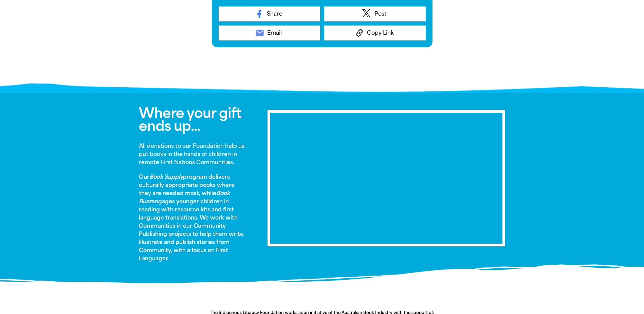 This screenshot has height=314, width=644. I want to click on em: Book Supply, so click(166, 177).